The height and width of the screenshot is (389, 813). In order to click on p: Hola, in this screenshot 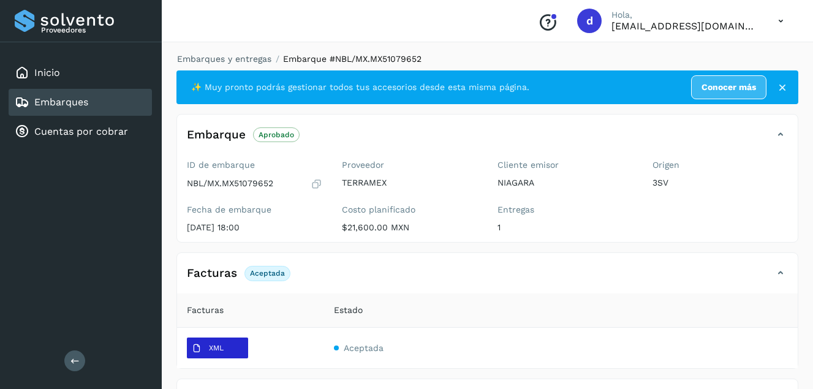, I will do `click(685, 15)`.